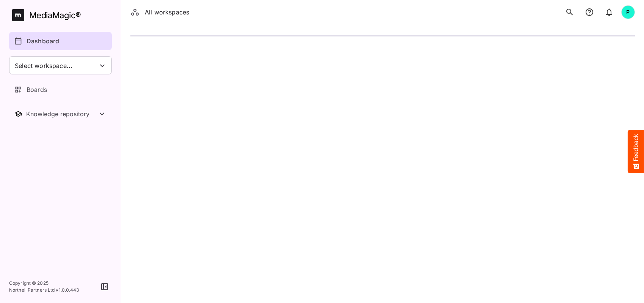 The width and height of the screenshot is (644, 303). Describe the element at coordinates (44, 283) in the screenshot. I see `p: Copyright © 2025` at that location.